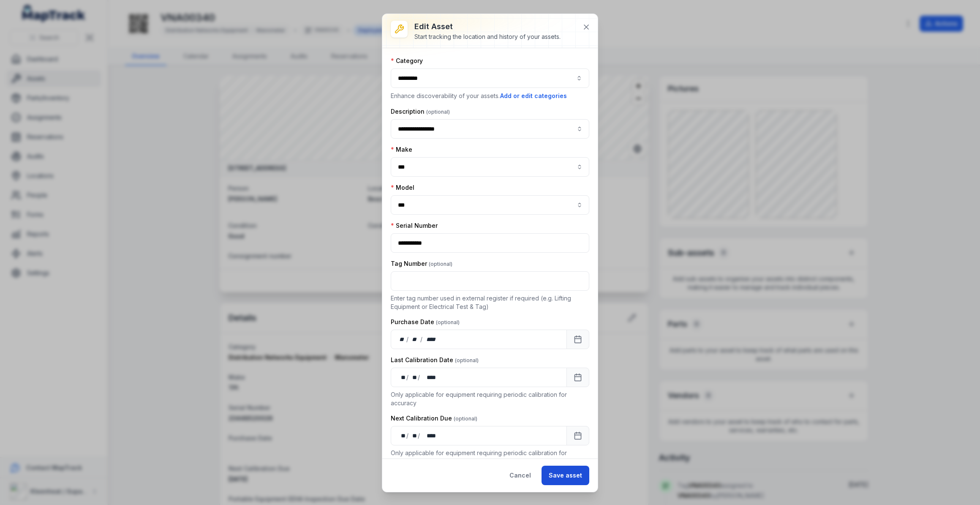  I want to click on button: Add or edit categories, so click(534, 96).